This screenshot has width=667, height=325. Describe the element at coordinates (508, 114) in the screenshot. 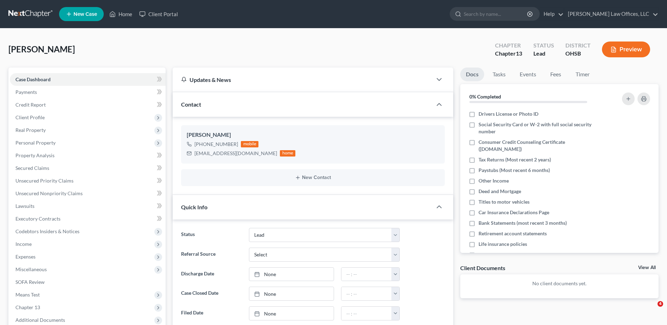

I see `span: Drivers License or Photo ID` at that location.